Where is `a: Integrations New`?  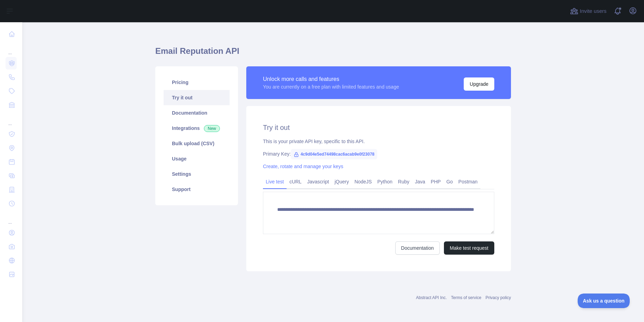
a: Integrations New is located at coordinates (196, 128).